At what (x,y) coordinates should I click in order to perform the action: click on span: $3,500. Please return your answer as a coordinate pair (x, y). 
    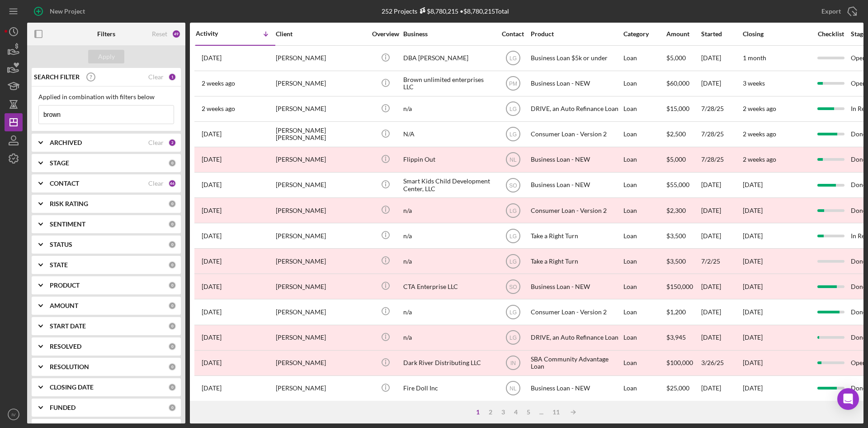
    Looking at the image, I should click on (676, 236).